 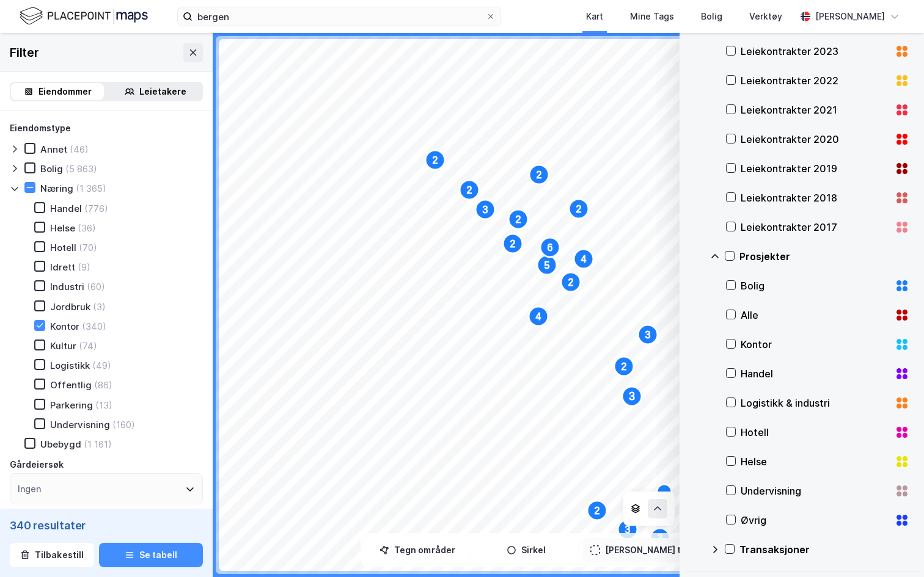 What do you see at coordinates (815, 110) in the screenshot?
I see `div: Leiekontrakter 2021` at bounding box center [815, 110].